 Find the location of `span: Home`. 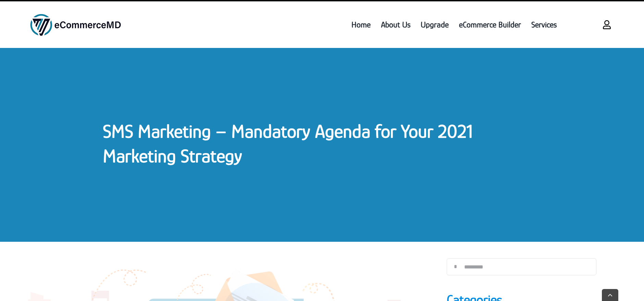

span: Home is located at coordinates (361, 25).